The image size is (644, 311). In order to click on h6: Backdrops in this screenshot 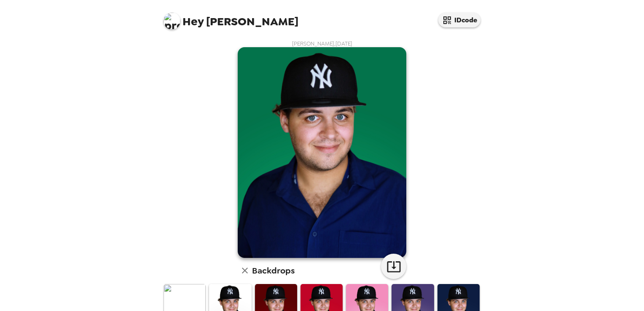, I will do `click(273, 271)`.